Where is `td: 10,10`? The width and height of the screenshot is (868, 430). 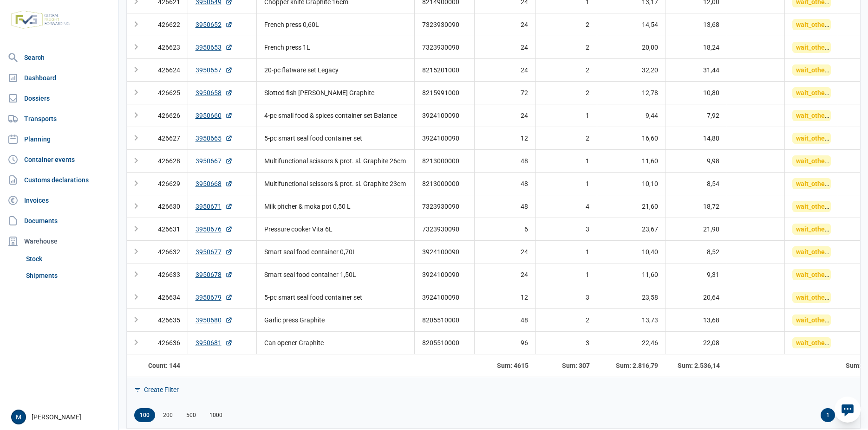 td: 10,10 is located at coordinates (631, 183).